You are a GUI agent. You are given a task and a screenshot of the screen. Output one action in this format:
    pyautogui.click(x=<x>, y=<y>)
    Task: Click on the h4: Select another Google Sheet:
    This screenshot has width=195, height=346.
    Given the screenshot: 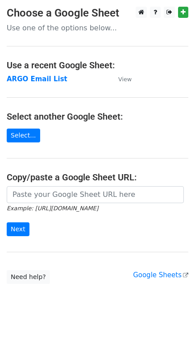 What is the action you would take?
    pyautogui.click(x=97, y=116)
    